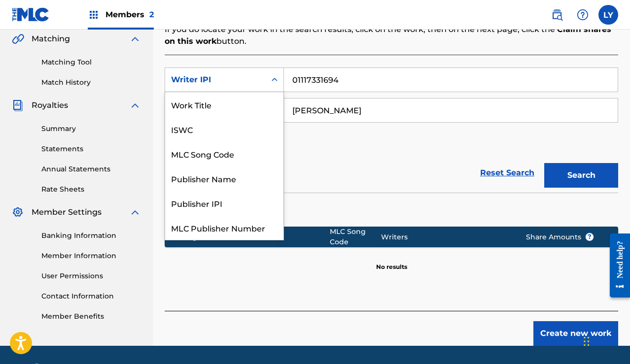  What do you see at coordinates (224, 227) in the screenshot?
I see `div: MLC Publisher Number` at bounding box center [224, 227].